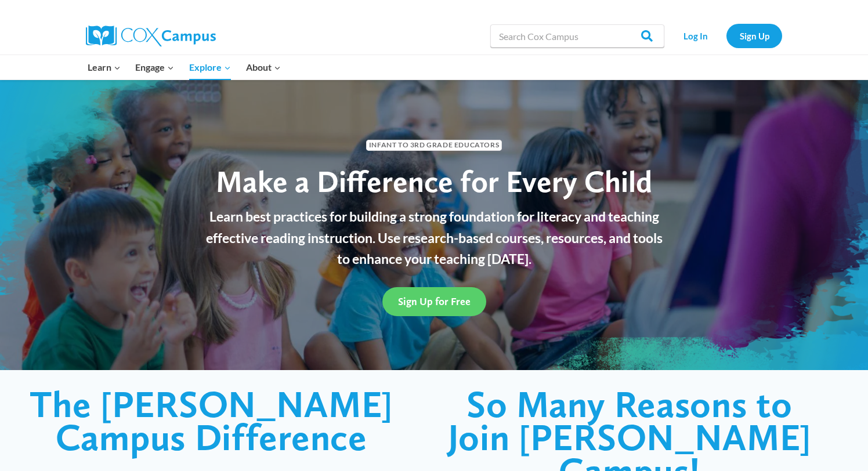 Image resolution: width=868 pixels, height=471 pixels. What do you see at coordinates (263, 67) in the screenshot?
I see `span: About` at bounding box center [263, 67].